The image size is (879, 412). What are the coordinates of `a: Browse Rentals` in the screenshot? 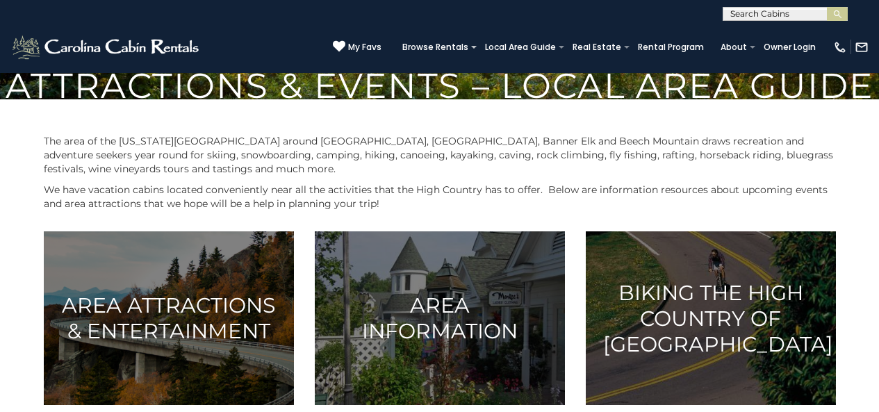 It's located at (435, 47).